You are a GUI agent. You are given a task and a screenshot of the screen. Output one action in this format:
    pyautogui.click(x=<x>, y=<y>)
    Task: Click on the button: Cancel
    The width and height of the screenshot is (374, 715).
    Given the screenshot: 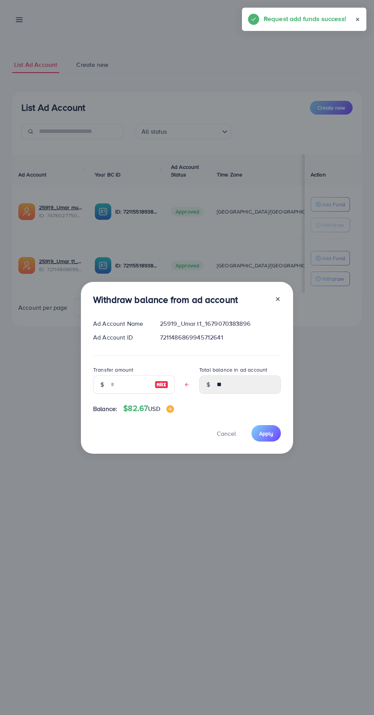 What is the action you would take?
    pyautogui.click(x=227, y=433)
    